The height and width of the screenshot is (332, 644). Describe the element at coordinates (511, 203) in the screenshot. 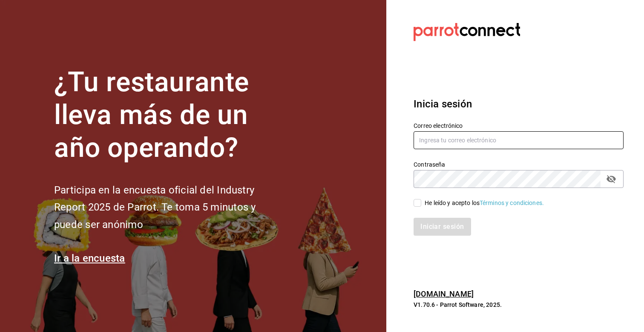

I see `a: Términos y condiciones.` at that location.